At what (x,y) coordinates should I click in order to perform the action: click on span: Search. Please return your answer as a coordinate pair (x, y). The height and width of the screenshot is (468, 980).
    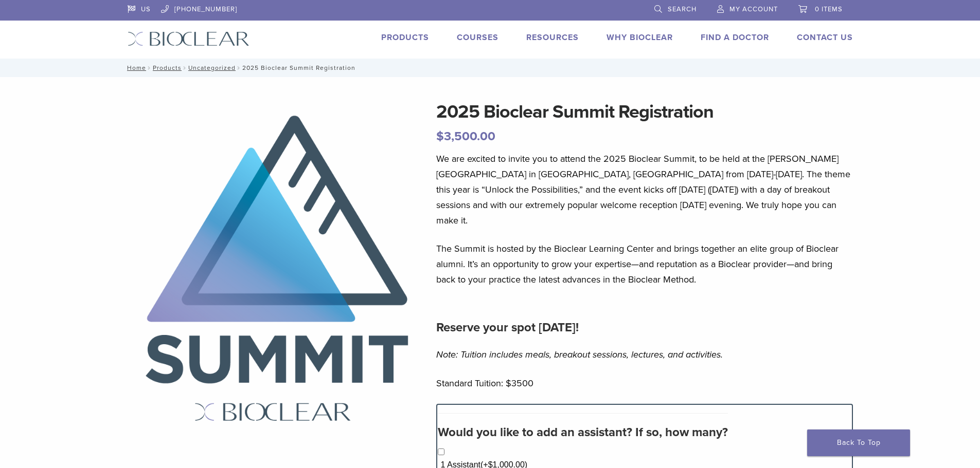
    Looking at the image, I should click on (682, 9).